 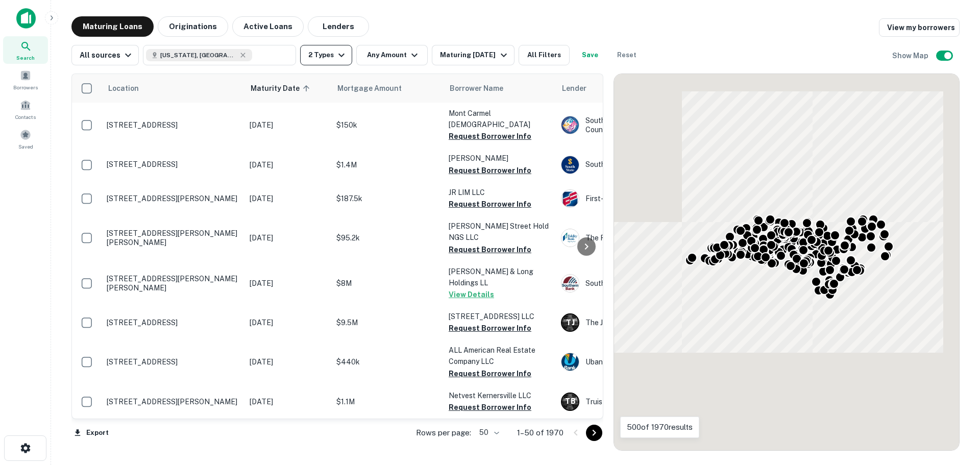 What do you see at coordinates (107, 55) in the screenshot?
I see `div: All sources` at bounding box center [107, 55].